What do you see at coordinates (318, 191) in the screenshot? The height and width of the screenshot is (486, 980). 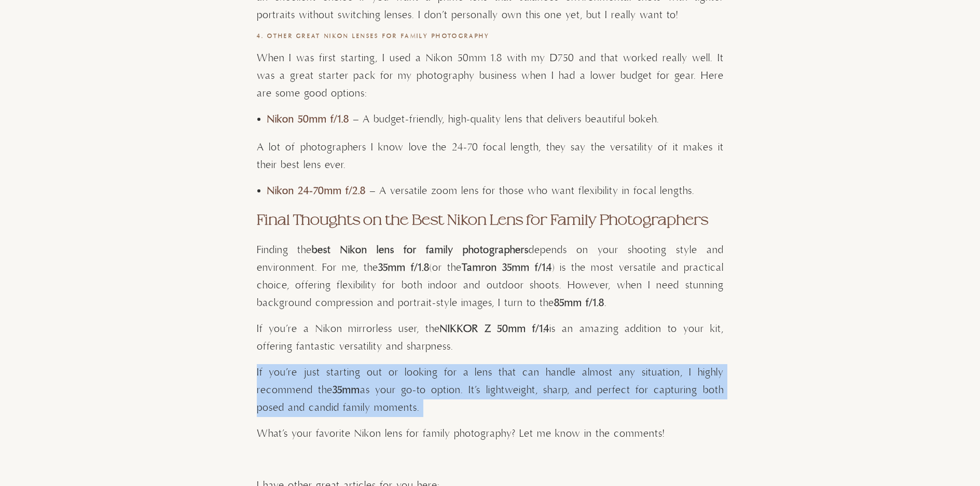 I see `a: Nikon 24-70mm f/2.8` at bounding box center [318, 191].